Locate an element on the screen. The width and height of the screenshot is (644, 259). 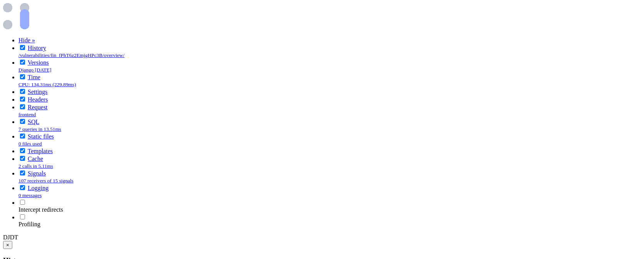
span: J is located at coordinates (9, 237).